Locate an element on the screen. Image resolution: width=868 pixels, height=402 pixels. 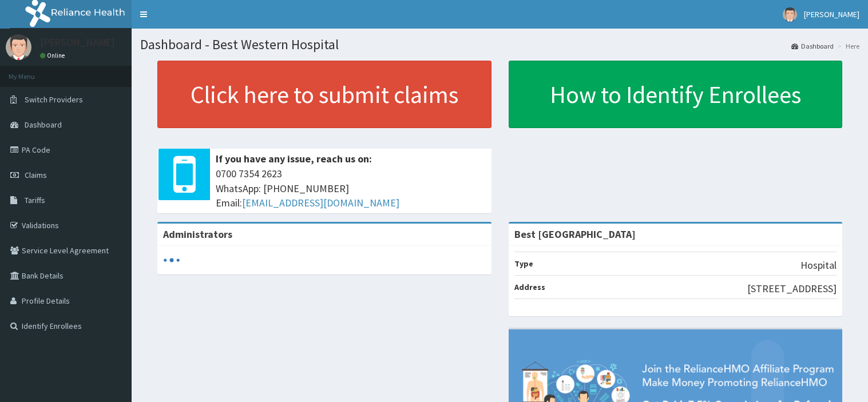
b: Address is located at coordinates (530, 287).